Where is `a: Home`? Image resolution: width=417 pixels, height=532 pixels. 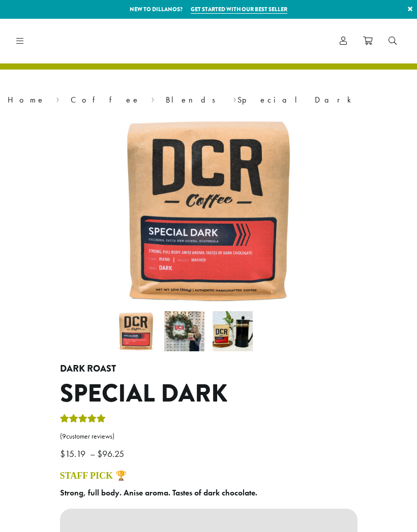 a: Home is located at coordinates (27, 100).